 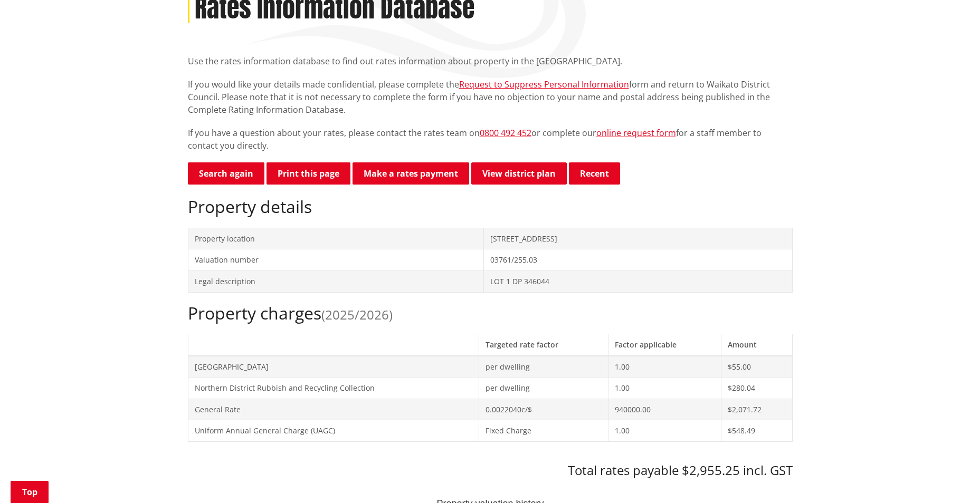 I want to click on th: Targeted rate factor, so click(x=544, y=345).